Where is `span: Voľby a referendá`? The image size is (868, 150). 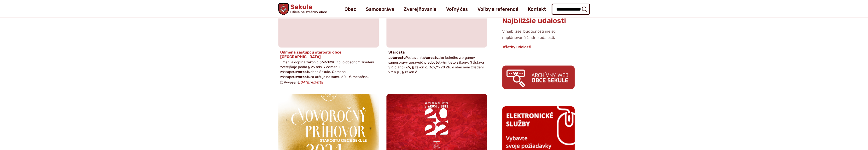
span: Voľby a referendá is located at coordinates (498, 9).